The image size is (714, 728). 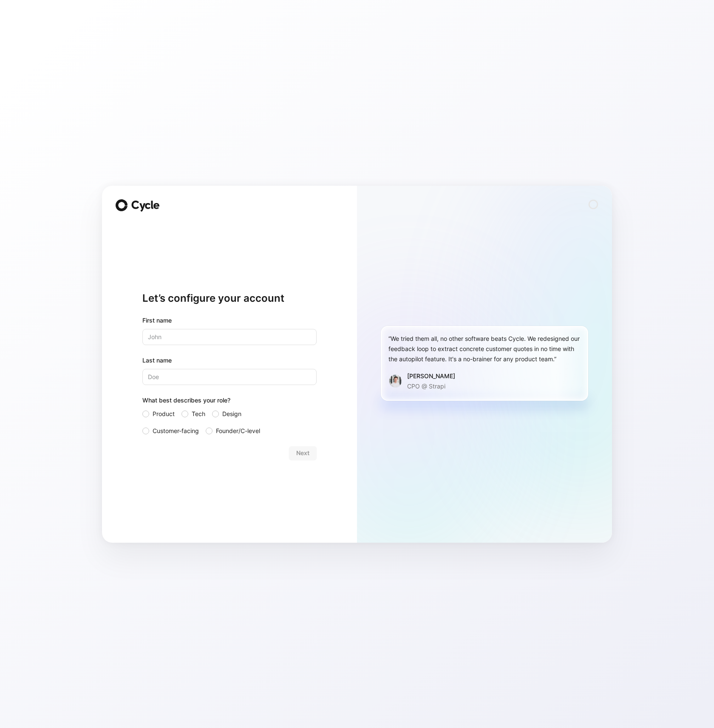 I want to click on span: Founder/C-level, so click(x=238, y=431).